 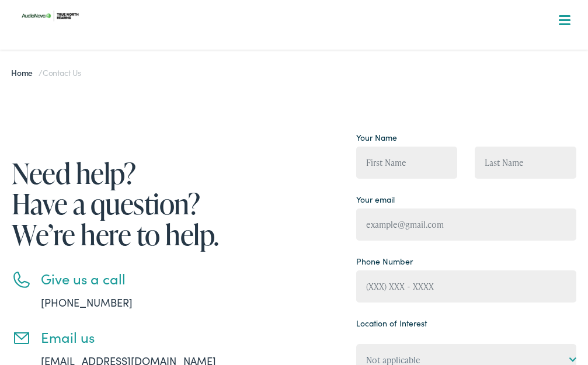 I want to click on input: (XXX) XXX - XXXX, so click(x=466, y=286).